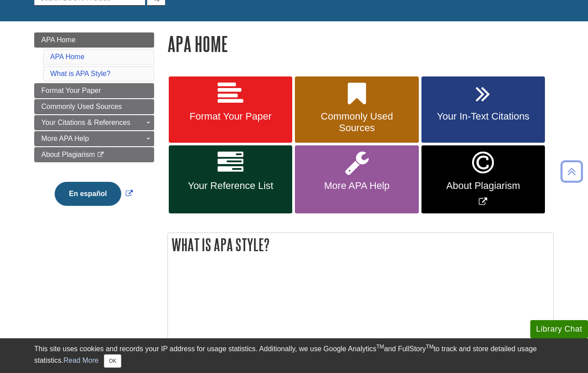 The height and width of the screenshot is (373, 588). I want to click on h2: What is APA Style?, so click(361, 245).